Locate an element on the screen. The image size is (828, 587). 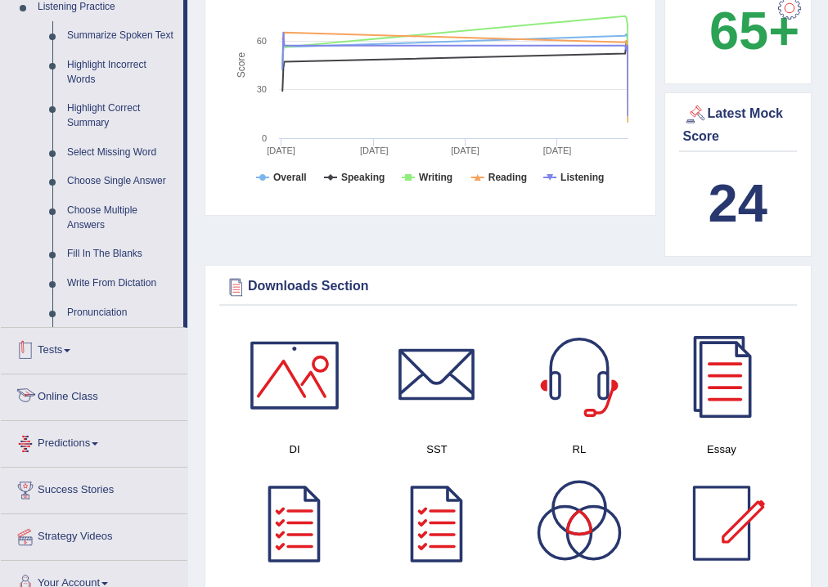
tspan: Reading is located at coordinates (507, 177).